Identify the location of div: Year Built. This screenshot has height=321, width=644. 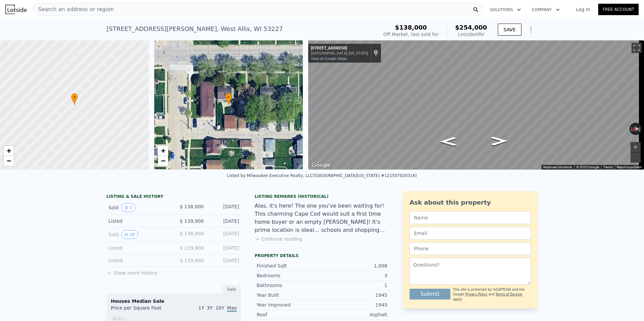
(289, 295).